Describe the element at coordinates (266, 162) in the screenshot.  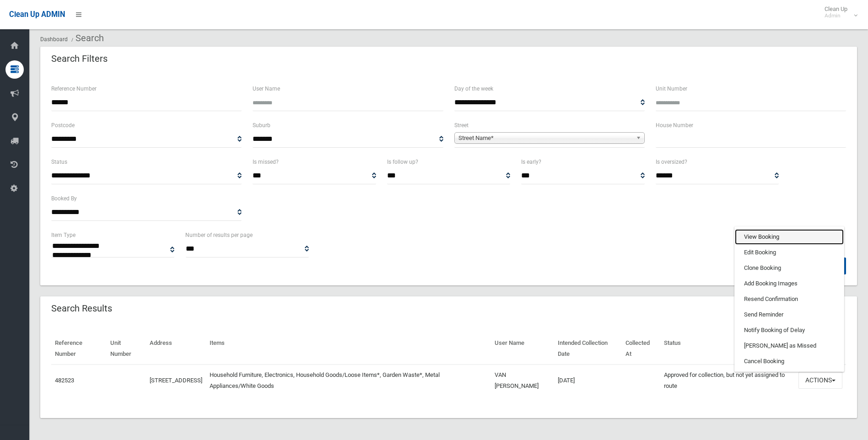
I see `label: Is missed?` at that location.